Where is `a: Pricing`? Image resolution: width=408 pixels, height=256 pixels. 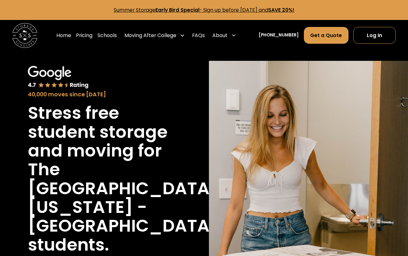 a: Pricing is located at coordinates (84, 35).